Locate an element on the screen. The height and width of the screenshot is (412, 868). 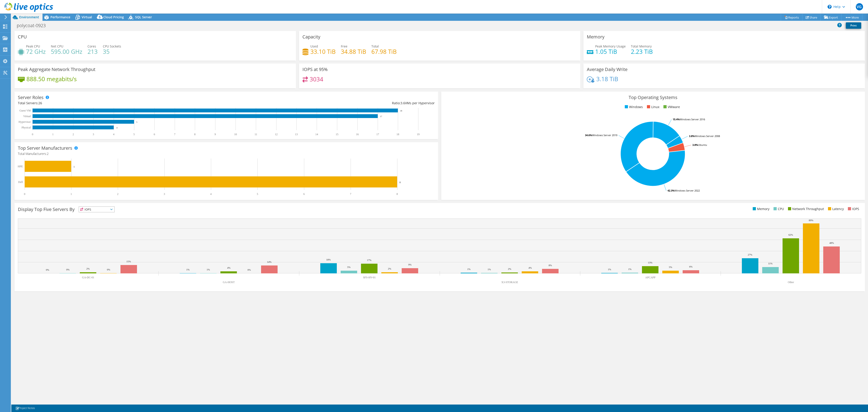
svg: \n is located at coordinates (829, 7).